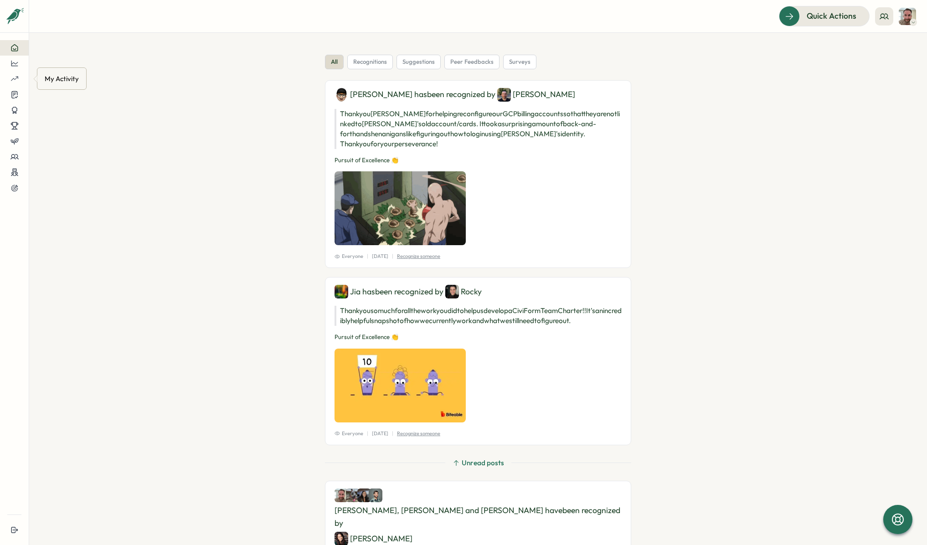  What do you see at coordinates (831, 16) in the screenshot?
I see `span: Quick Actions` at bounding box center [831, 16].